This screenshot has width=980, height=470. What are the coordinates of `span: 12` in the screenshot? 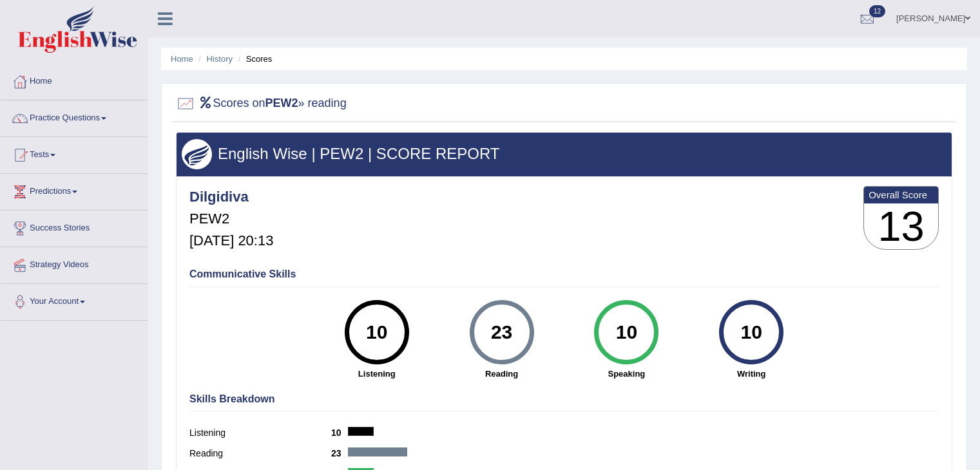 It's located at (877, 11).